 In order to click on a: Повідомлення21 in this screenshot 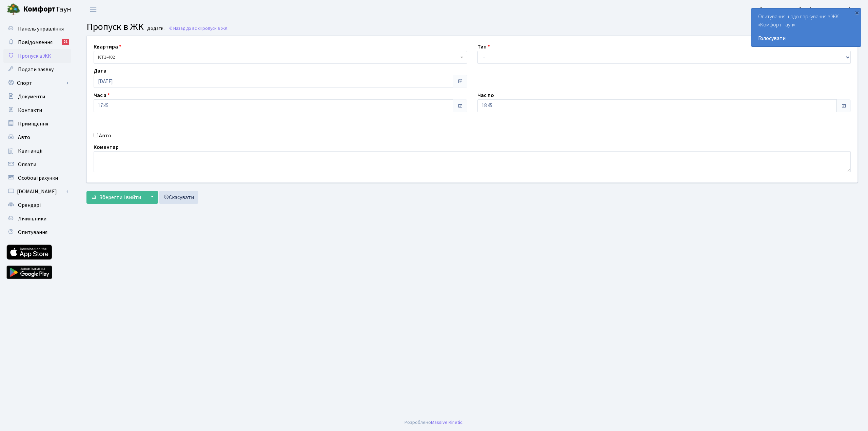, I will do `click(38, 42)`.